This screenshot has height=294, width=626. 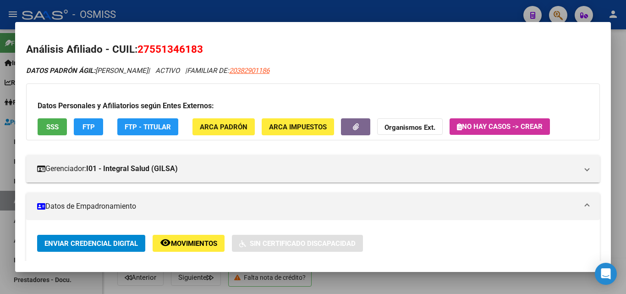 I want to click on span: Enviar Credencial Digital, so click(x=91, y=243).